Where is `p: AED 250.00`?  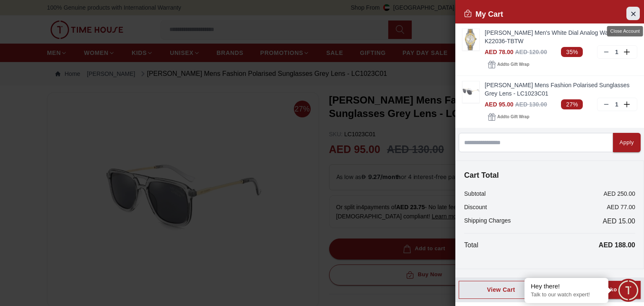 p: AED 250.00 is located at coordinates (620, 194).